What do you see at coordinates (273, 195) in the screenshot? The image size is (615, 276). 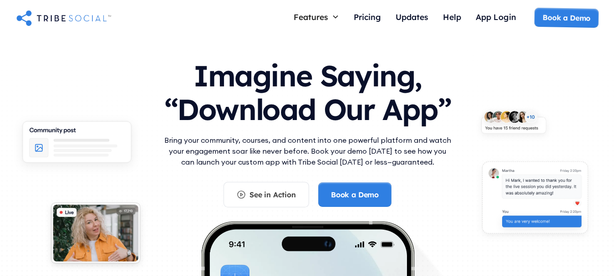 I see `div: See in Action` at bounding box center [273, 195].